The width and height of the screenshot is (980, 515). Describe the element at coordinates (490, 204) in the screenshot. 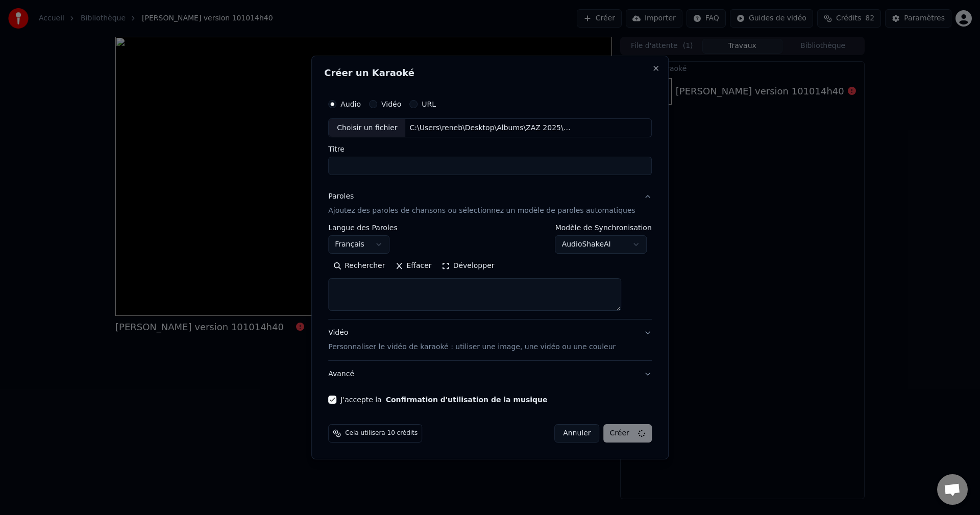

I see `button: ParolesAjoutez des paroles de chansons ou sélectionnez un modèle de paroles automatiques` at that location.